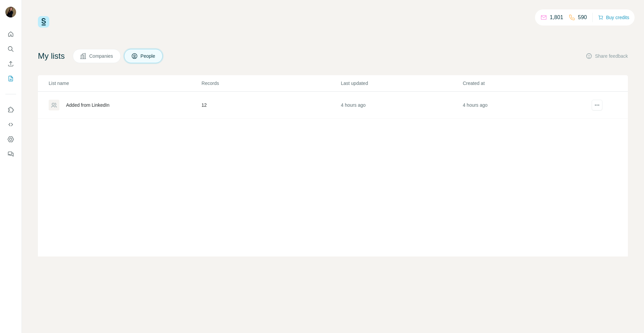  I want to click on p: Last updated, so click(402, 83).